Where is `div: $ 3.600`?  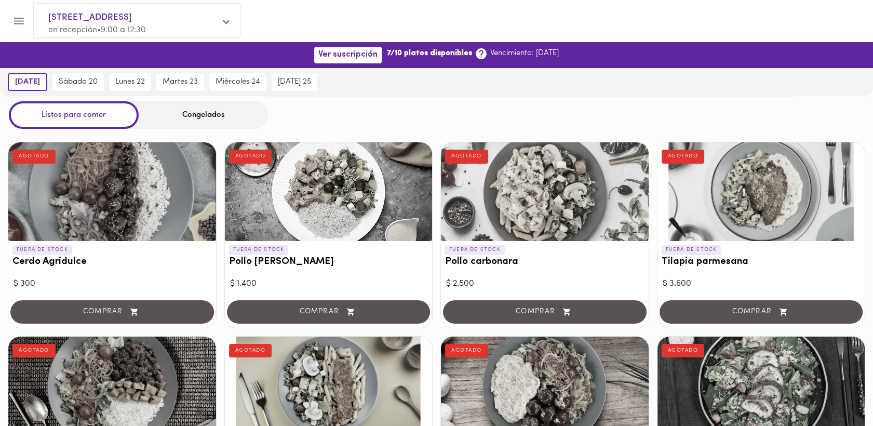 div: $ 3.600 is located at coordinates (762, 284).